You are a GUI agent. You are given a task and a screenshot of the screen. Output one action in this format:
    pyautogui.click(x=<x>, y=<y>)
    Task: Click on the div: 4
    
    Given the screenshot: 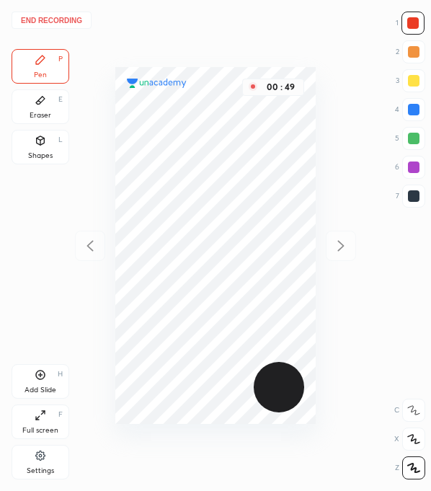 What is the action you would take?
    pyautogui.click(x=410, y=110)
    